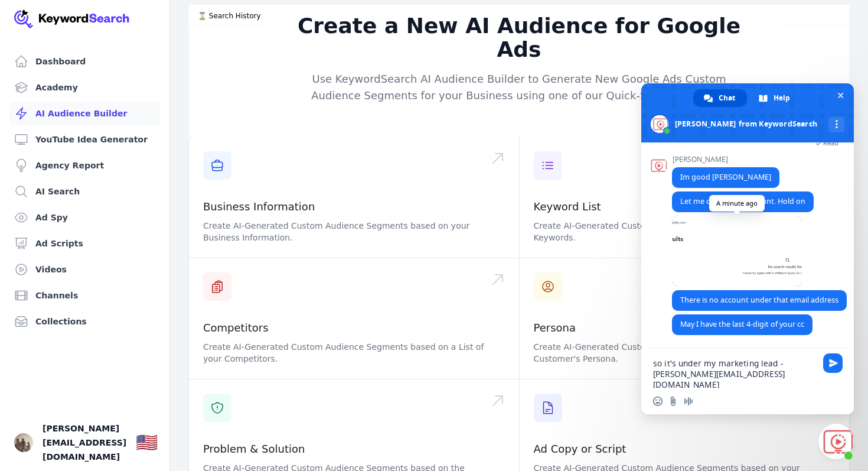 This screenshot has height=471, width=868. Describe the element at coordinates (567, 206) in the screenshot. I see `a: Keyword List` at that location.